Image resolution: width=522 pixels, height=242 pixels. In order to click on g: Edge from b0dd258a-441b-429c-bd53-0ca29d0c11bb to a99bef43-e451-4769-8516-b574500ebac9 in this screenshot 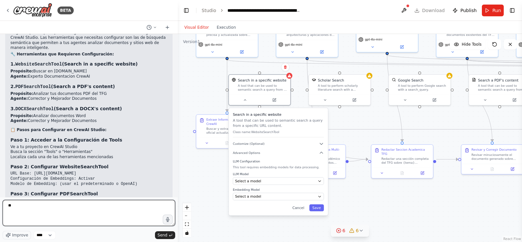, I will do `click(227, 86)`.